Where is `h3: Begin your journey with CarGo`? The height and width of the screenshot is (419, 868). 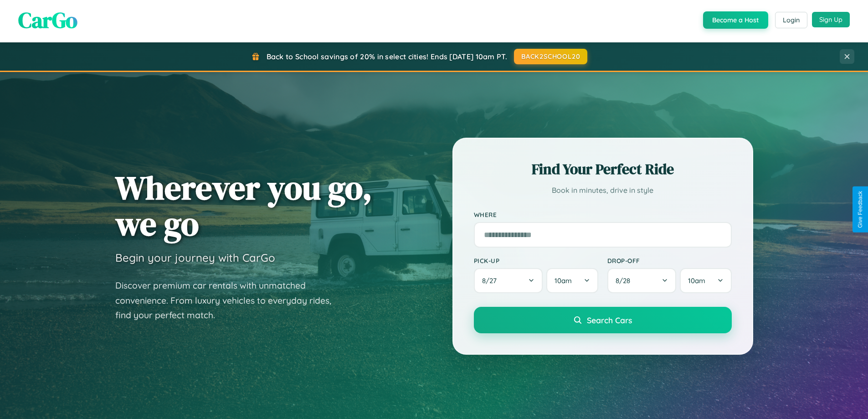
h3: Begin your journey with CarGo is located at coordinates (195, 258).